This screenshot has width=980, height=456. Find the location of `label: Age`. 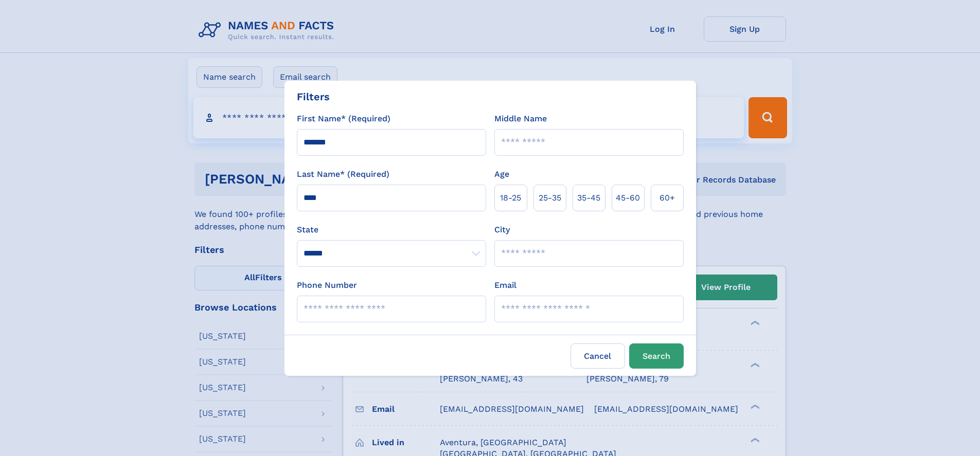

label: Age is located at coordinates (502, 174).